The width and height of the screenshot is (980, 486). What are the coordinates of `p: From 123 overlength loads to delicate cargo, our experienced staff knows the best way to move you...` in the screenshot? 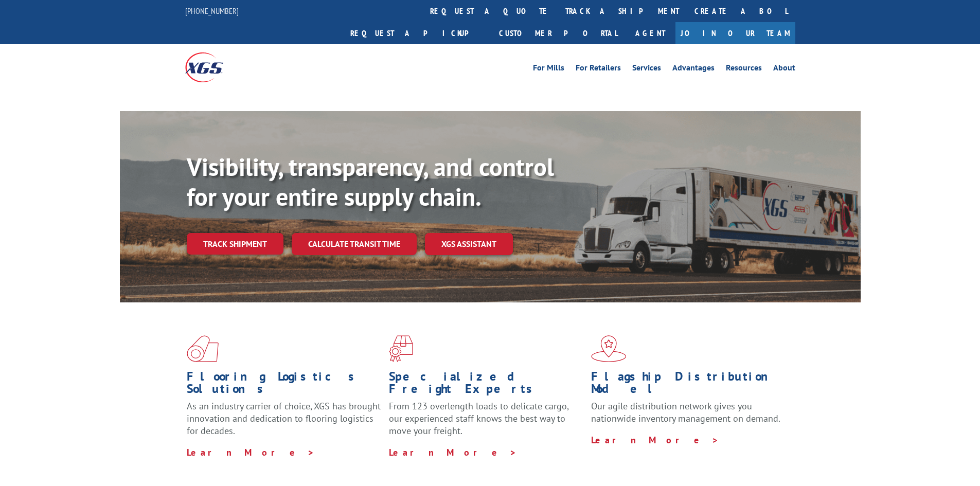 It's located at (486, 423).